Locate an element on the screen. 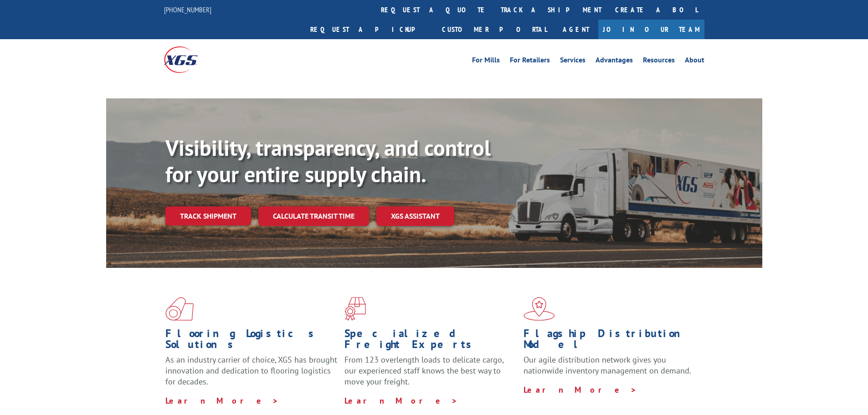 This screenshot has height=415, width=868. a: For Mills is located at coordinates (485, 62).